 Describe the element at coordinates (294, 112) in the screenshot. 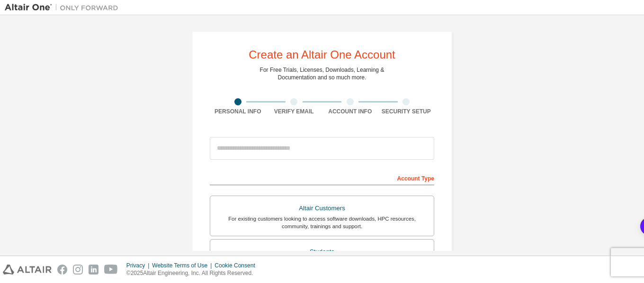

I see `div: Verify Email` at that location.